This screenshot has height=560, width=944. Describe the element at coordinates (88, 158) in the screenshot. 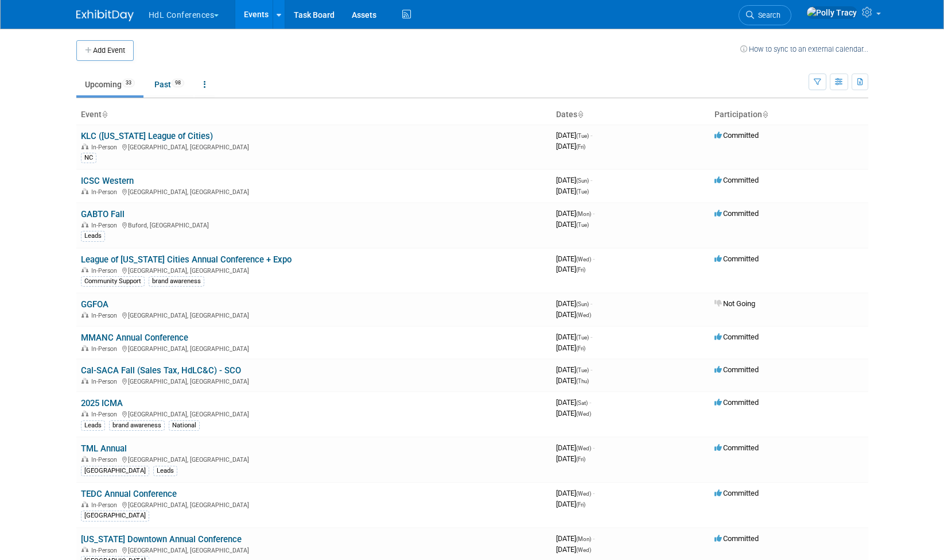

I see `div: NC` at that location.